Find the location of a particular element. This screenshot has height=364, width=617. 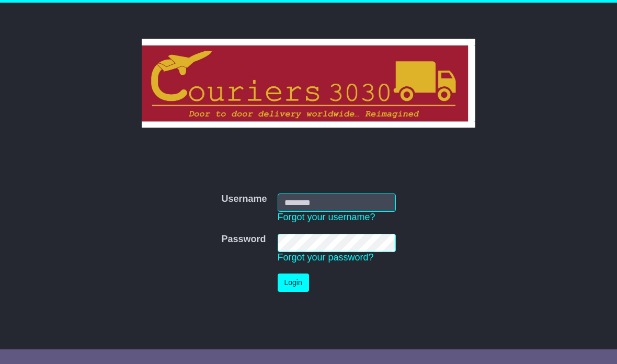

a: Forgot your username? is located at coordinates (326, 217).